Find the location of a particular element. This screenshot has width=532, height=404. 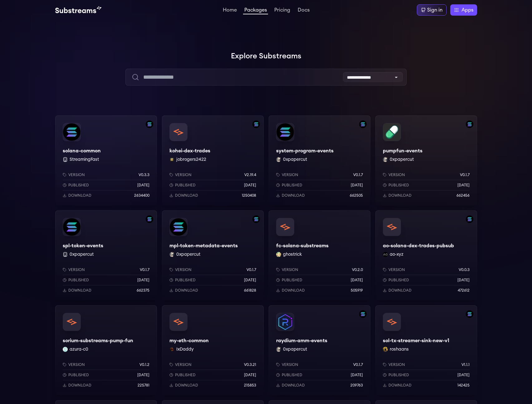

button: ao-xyz is located at coordinates (397, 254).